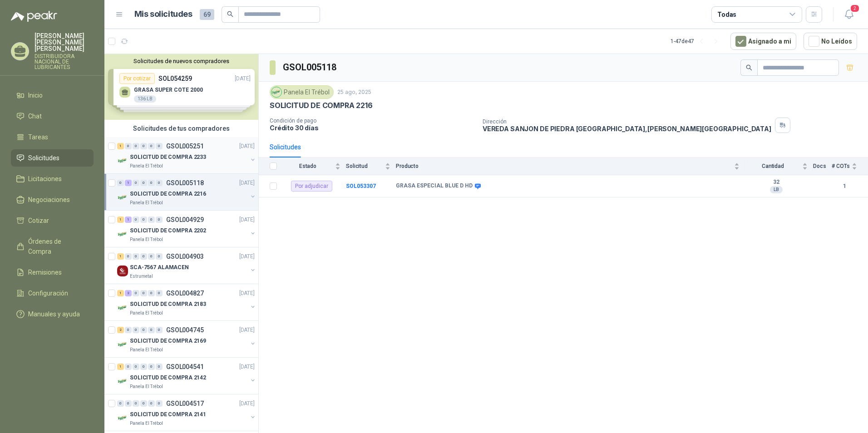  Describe the element at coordinates (185, 256) in the screenshot. I see `p: GSOL004903` at that location.